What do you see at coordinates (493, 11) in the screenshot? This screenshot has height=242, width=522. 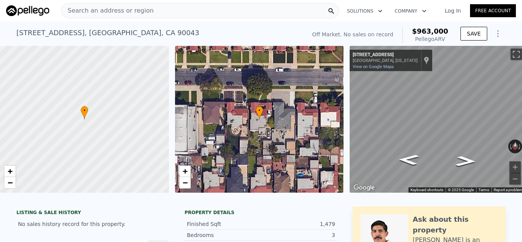 I see `a: Free Account` at bounding box center [493, 11].